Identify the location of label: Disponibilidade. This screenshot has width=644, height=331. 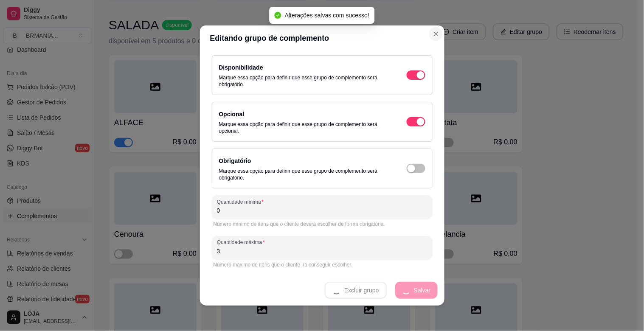
(241, 68).